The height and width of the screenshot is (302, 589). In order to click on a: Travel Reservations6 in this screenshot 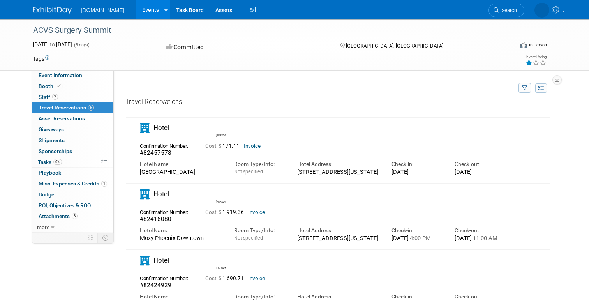, I will do `click(73, 108)`.